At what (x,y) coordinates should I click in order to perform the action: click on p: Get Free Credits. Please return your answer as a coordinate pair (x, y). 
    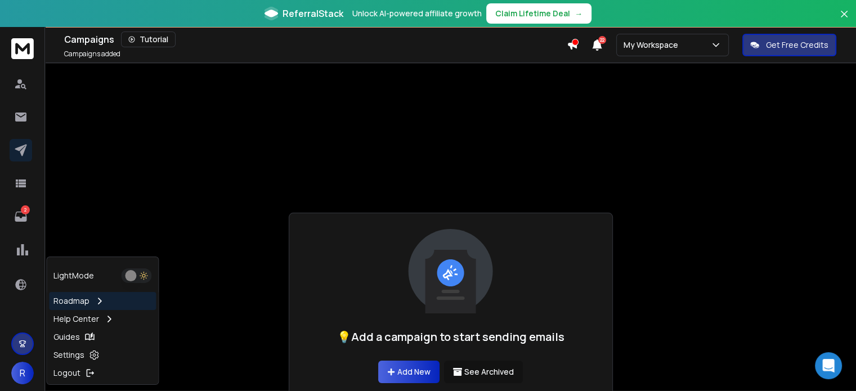
    Looking at the image, I should click on (797, 45).